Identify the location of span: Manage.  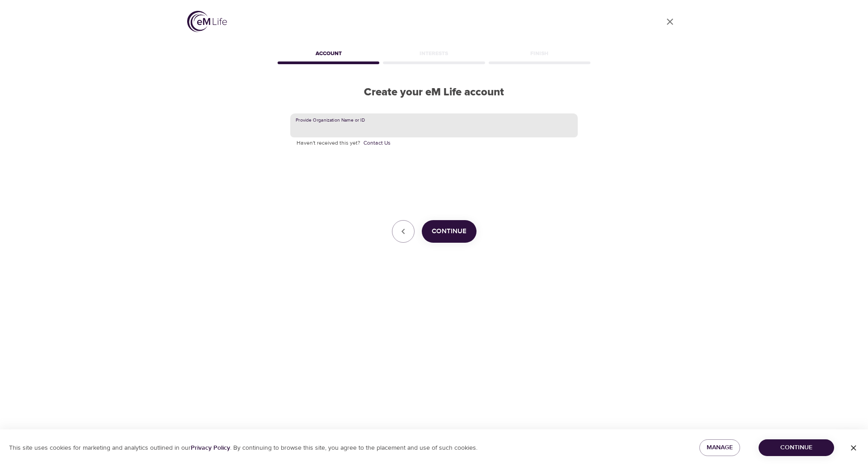
(720, 447).